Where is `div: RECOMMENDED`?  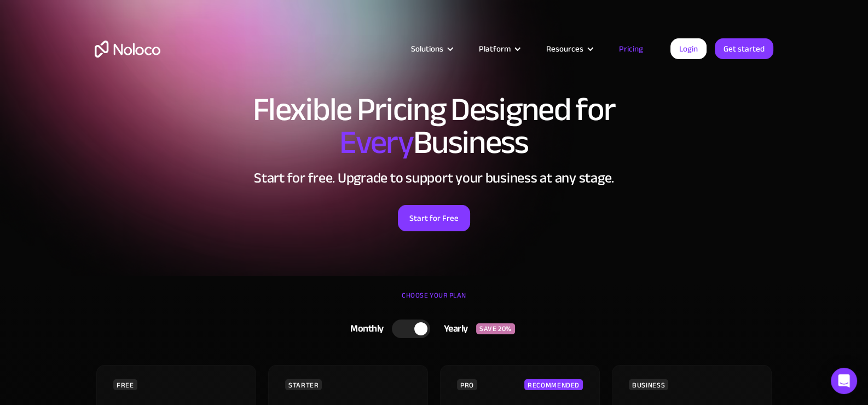
div: RECOMMENDED is located at coordinates (554, 384).